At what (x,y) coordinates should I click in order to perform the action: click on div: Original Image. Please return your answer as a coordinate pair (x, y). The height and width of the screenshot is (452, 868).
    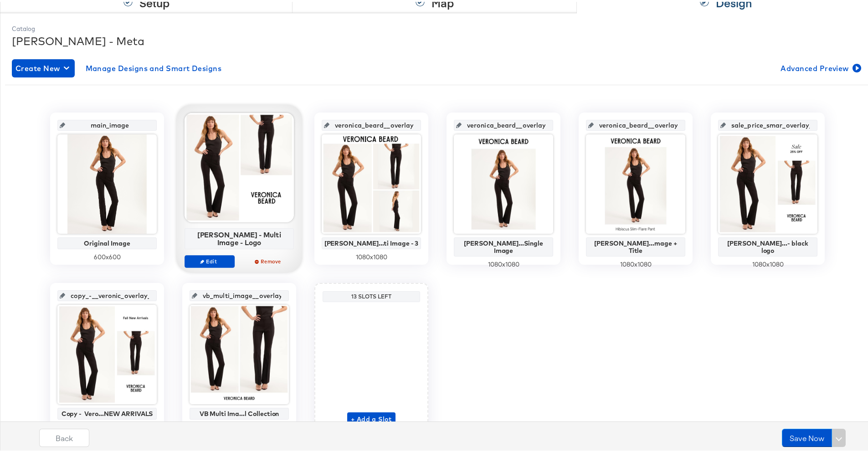
    Looking at the image, I should click on (107, 241).